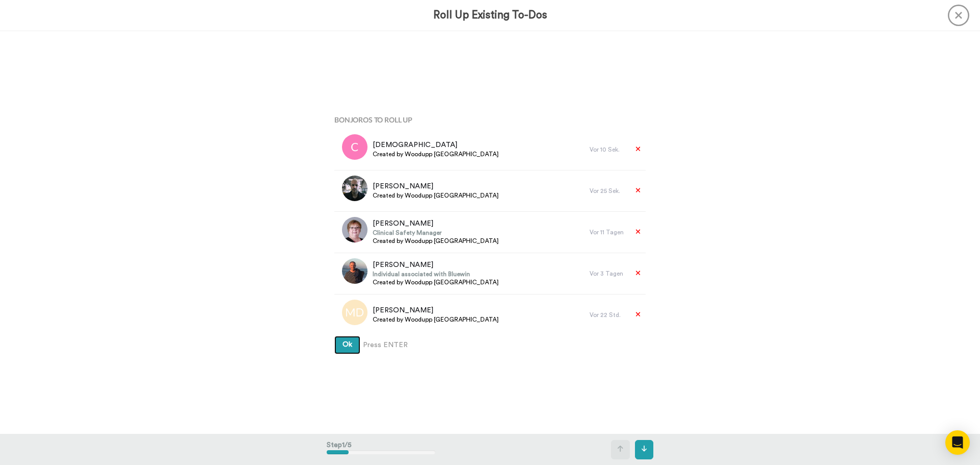  Describe the element at coordinates (490, 119) in the screenshot. I see `h4: Bonjoros To Roll Up` at that location.